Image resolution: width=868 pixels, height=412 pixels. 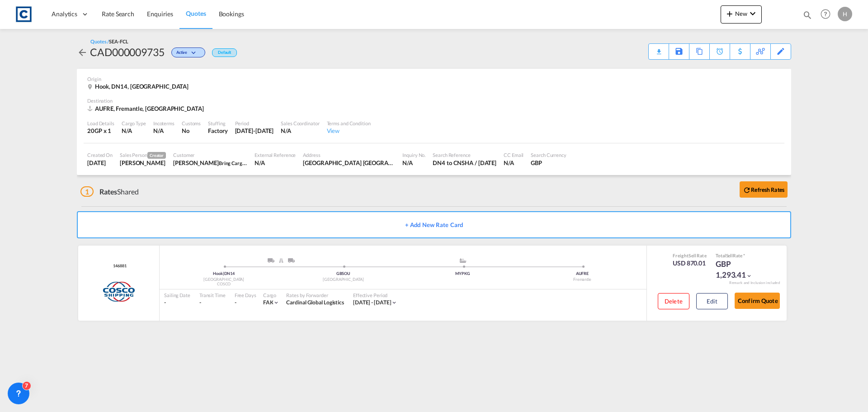 I want to click on button: + Add New Rate Card, so click(x=434, y=225).